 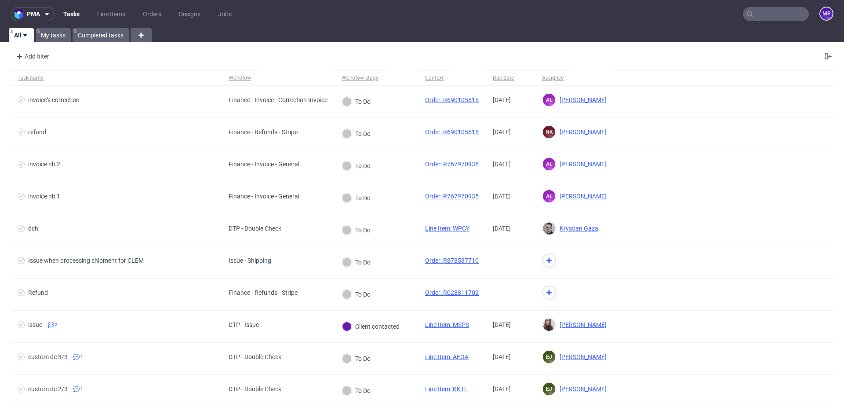 I want to click on div: Context, so click(x=436, y=78).